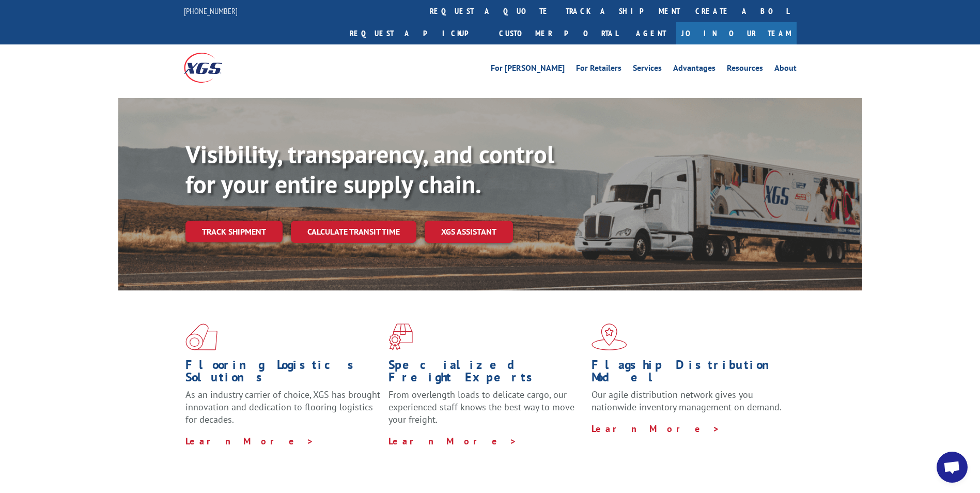 This screenshot has width=980, height=493. I want to click on h1: Flagship Distribution Model, so click(689, 374).